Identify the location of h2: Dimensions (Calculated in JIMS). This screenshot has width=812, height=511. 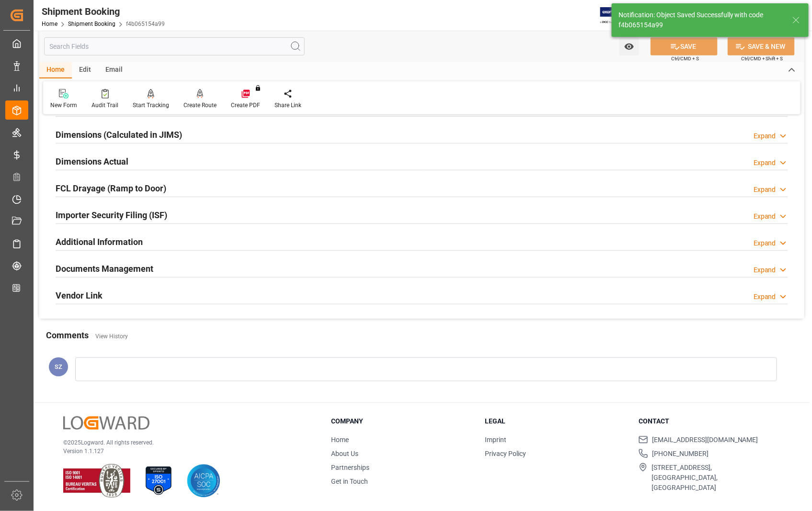
(119, 134).